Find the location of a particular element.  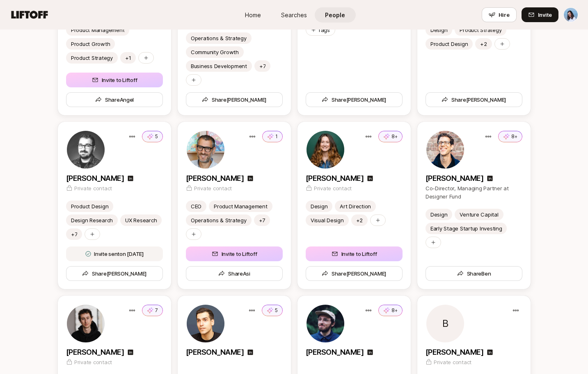

button: 1 is located at coordinates (272, 137).